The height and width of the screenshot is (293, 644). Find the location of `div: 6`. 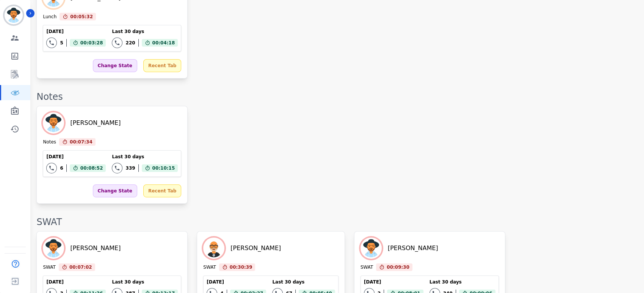

div: 6 is located at coordinates (61, 168).